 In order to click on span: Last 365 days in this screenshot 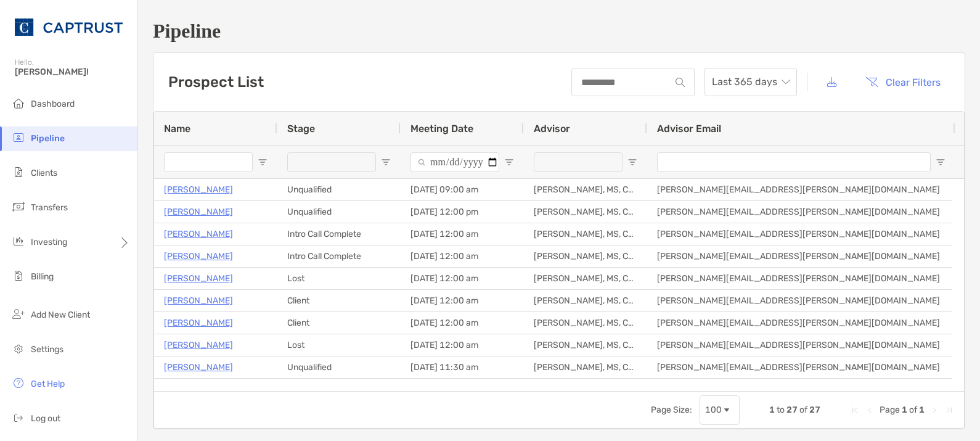, I will do `click(751, 82)`.